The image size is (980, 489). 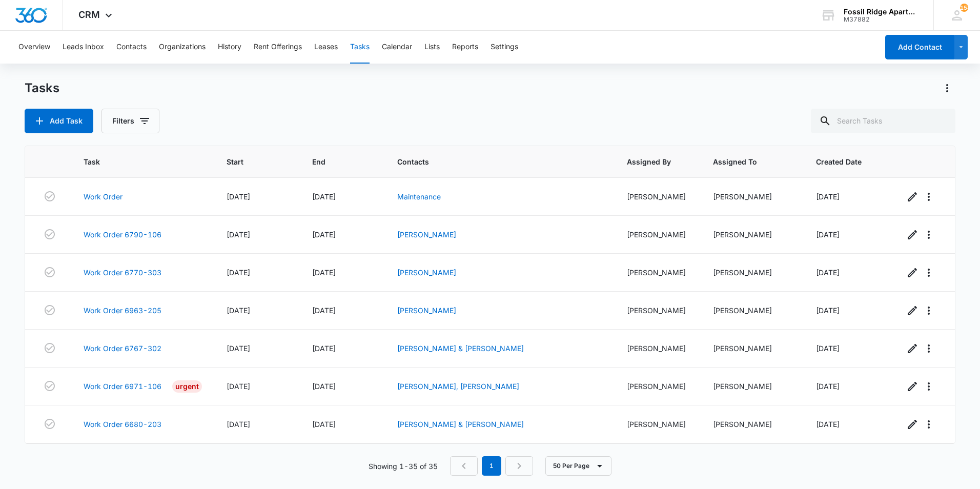 I want to click on span: 158, so click(x=964, y=8).